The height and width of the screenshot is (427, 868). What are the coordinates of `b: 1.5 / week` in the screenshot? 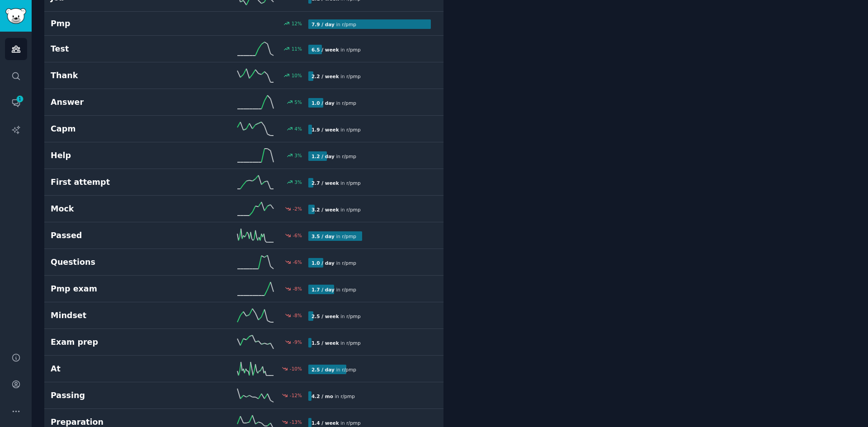 It's located at (325, 343).